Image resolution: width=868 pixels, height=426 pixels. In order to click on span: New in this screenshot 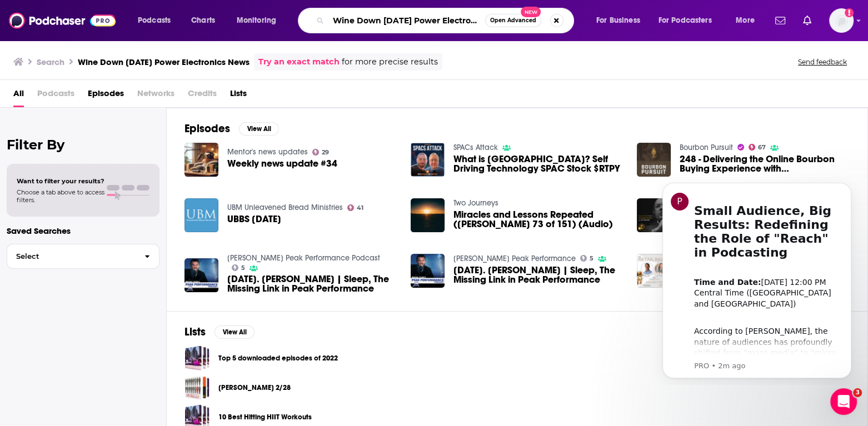, I will do `click(531, 12)`.